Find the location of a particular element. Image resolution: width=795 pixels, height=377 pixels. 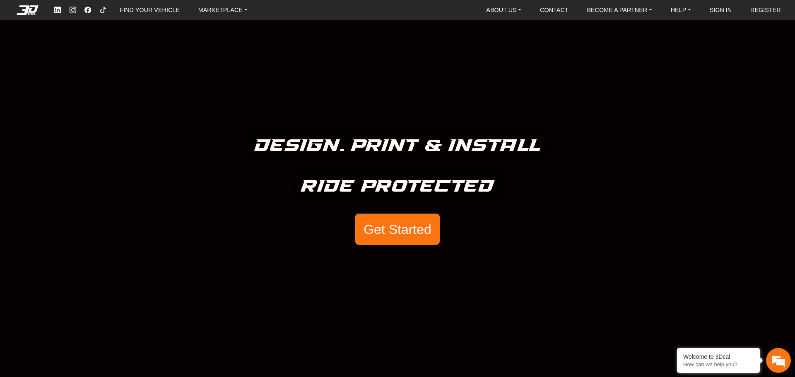

a: BECOME A PARTNER is located at coordinates (619, 10).